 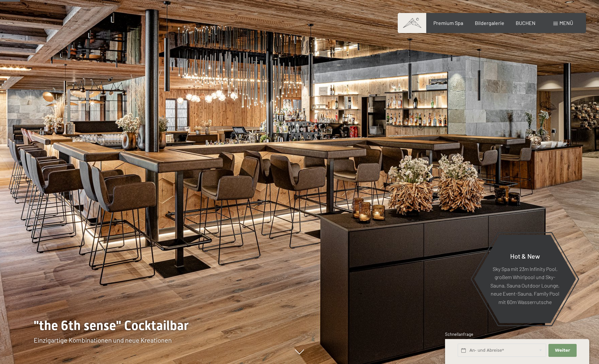 What do you see at coordinates (448, 23) in the screenshot?
I see `a: Premium Spa` at bounding box center [448, 23].